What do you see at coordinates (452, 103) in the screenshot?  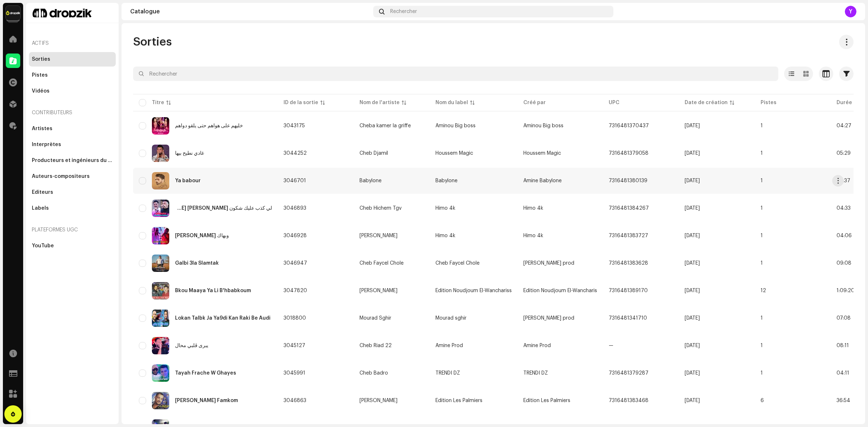 I see `div: Nom du label` at bounding box center [452, 103].